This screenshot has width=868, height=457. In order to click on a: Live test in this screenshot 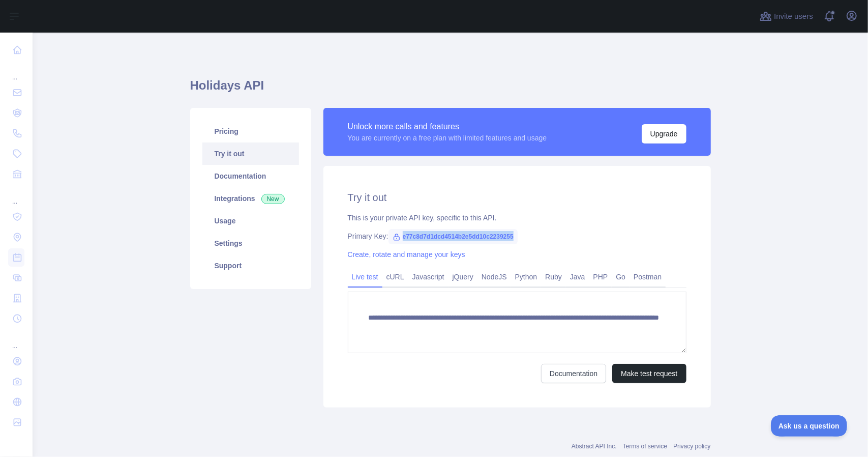, I will do `click(365, 277)`.